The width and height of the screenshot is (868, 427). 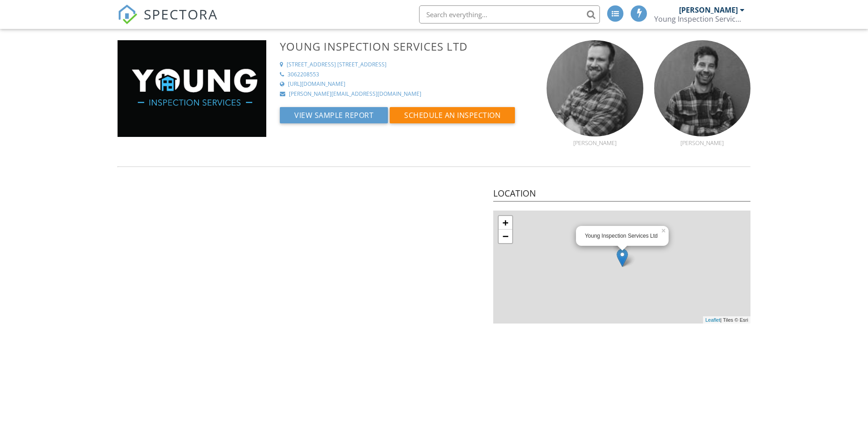 I want to click on button: Schedule an Inspection, so click(x=452, y=115).